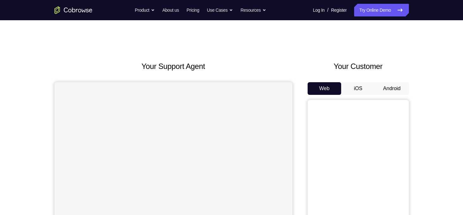 This screenshot has height=215, width=463. What do you see at coordinates (382, 10) in the screenshot?
I see `a: Try Online Demo` at bounding box center [382, 10].